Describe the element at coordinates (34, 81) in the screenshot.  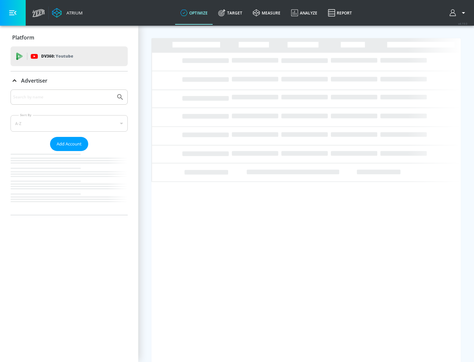
I see `p: Advertiser` at that location.